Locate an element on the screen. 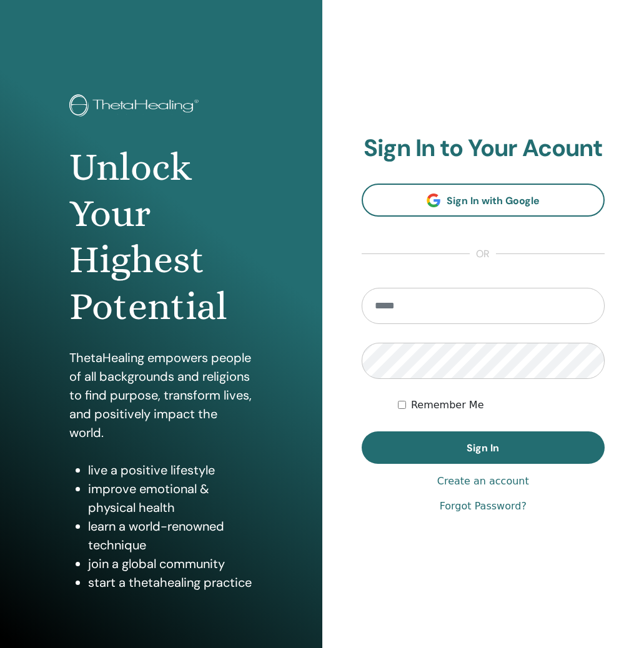 Image resolution: width=644 pixels, height=648 pixels. button: Sign In is located at coordinates (483, 448).